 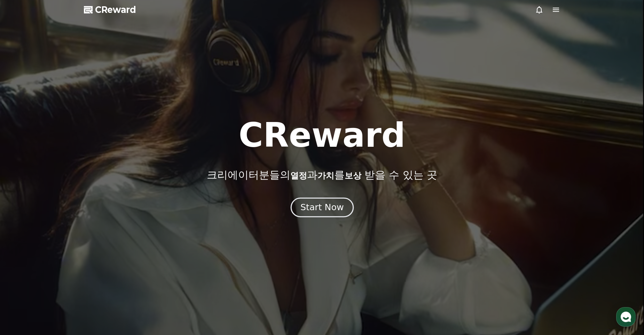 I want to click on span: 설정, so click(x=112, y=234).